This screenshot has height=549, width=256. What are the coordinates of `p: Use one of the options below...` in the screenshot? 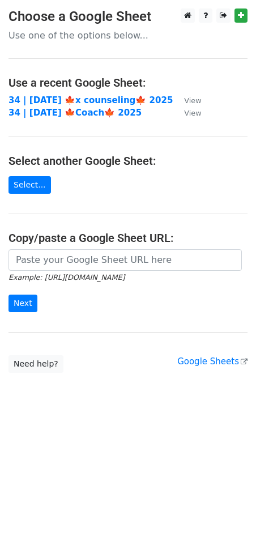 It's located at (128, 35).